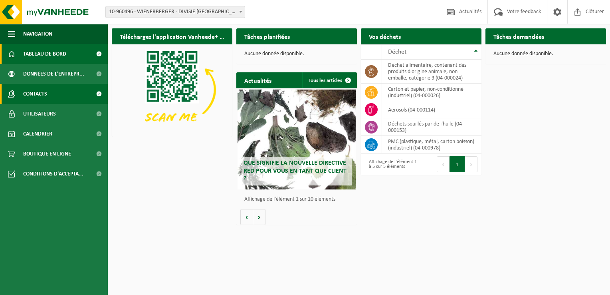 This screenshot has width=610, height=295. What do you see at coordinates (385, 36) in the screenshot?
I see `h2: Vos déchets` at bounding box center [385, 36].